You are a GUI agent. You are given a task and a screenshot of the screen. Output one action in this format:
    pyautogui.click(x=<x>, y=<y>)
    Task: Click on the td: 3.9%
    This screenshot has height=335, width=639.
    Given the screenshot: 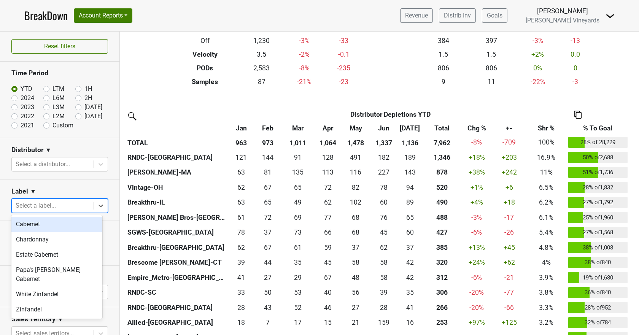 What is the action you would take?
    pyautogui.click(x=546, y=278)
    